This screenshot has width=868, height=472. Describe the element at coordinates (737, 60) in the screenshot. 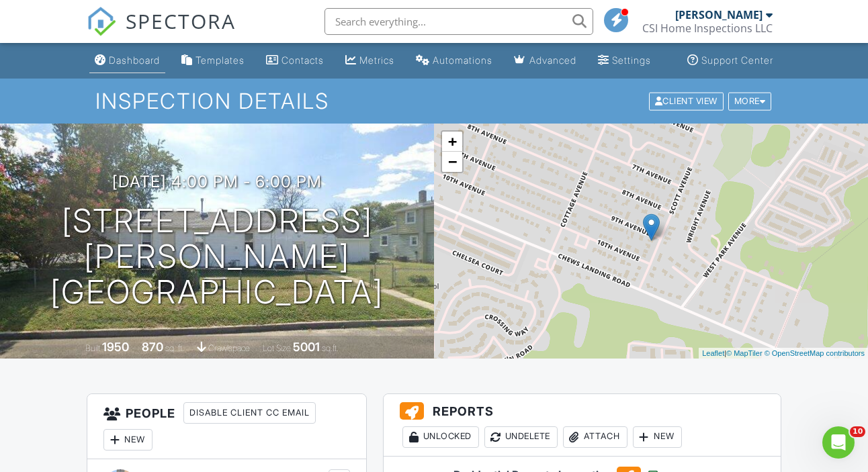

I see `div: Support Center` at that location.